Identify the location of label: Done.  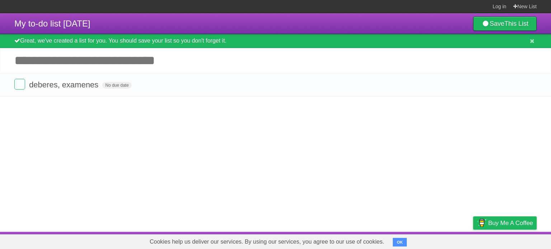
(20, 84).